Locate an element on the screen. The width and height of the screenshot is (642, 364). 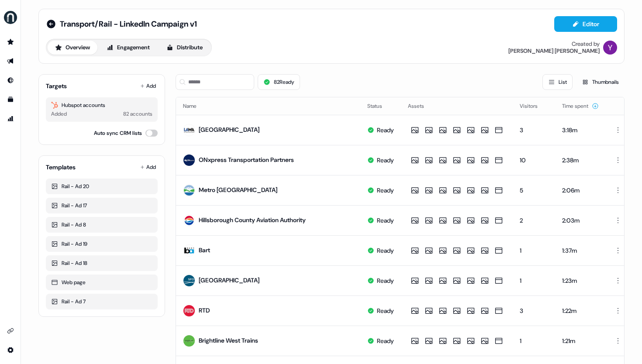
th: Assets is located at coordinates (457, 106).